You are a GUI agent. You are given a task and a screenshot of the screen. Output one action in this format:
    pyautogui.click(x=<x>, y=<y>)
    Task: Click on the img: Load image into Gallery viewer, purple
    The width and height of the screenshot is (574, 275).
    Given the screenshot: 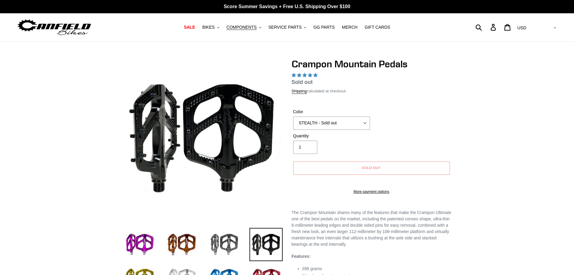 What is the action you would take?
    pyautogui.click(x=140, y=244)
    